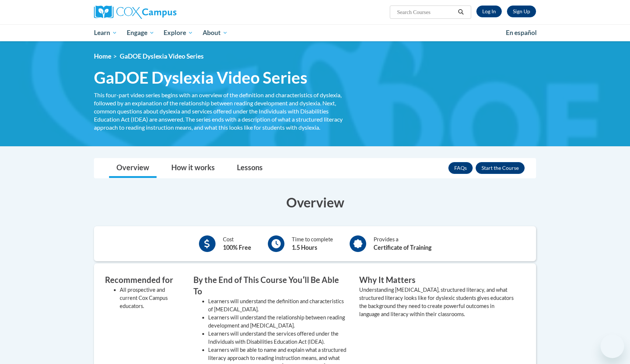  Describe the element at coordinates (144, 280) in the screenshot. I see `h3: Recommended for` at that location.